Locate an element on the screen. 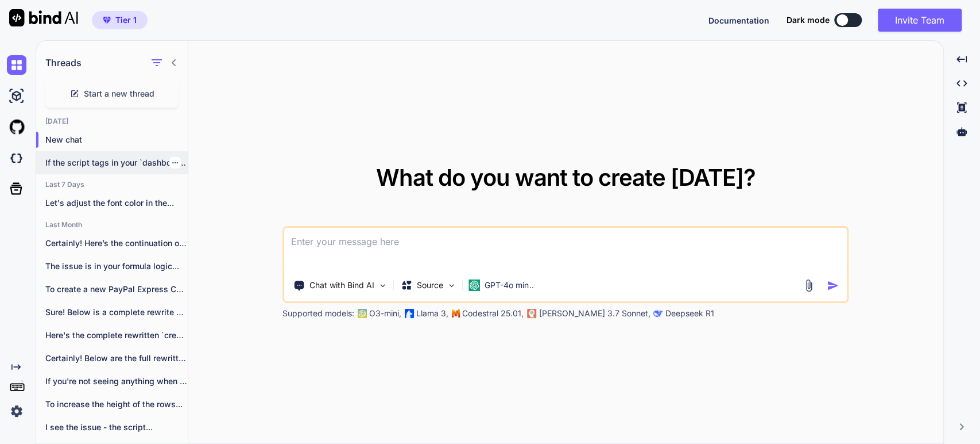  img: chat is located at coordinates (16, 65).